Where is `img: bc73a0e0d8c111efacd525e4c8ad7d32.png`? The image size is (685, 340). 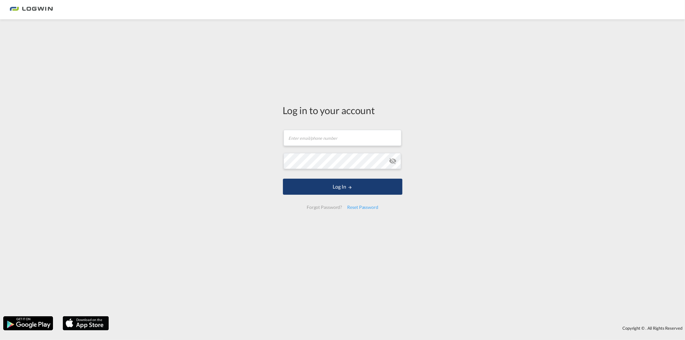
img: bc73a0e0d8c111efacd525e4c8ad7d32.png is located at coordinates (31, 10).